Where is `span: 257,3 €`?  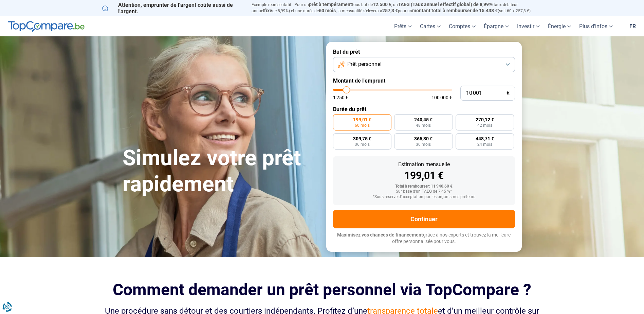
span: 257,3 € is located at coordinates (390, 11).